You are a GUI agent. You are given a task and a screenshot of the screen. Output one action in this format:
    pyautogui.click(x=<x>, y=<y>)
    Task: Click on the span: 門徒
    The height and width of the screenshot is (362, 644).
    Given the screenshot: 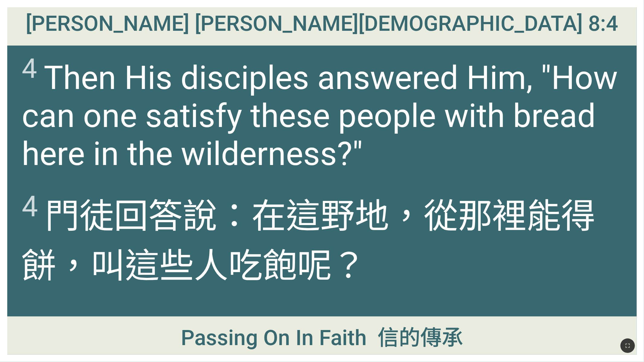 What is the action you would take?
    pyautogui.click(x=322, y=238)
    